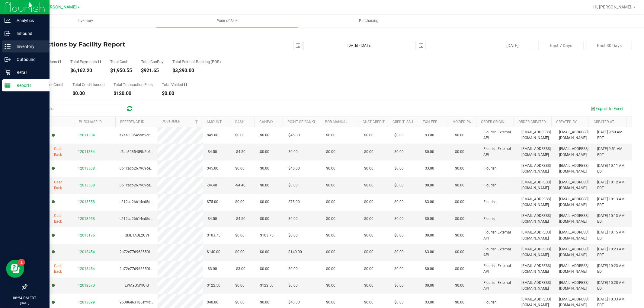 Image resolution: width=644 pixels, height=308 pixels. What do you see at coordinates (88, 94) in the screenshot?
I see `div: $0.00` at bounding box center [88, 94].